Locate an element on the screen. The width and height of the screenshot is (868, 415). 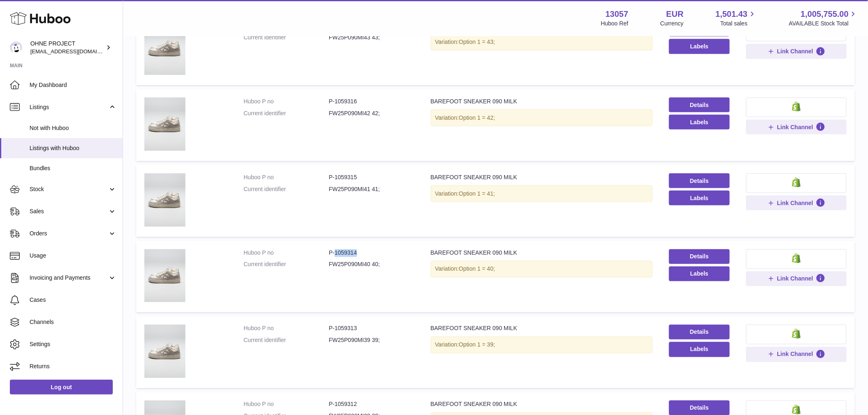
span: Listings is located at coordinates (69, 107).